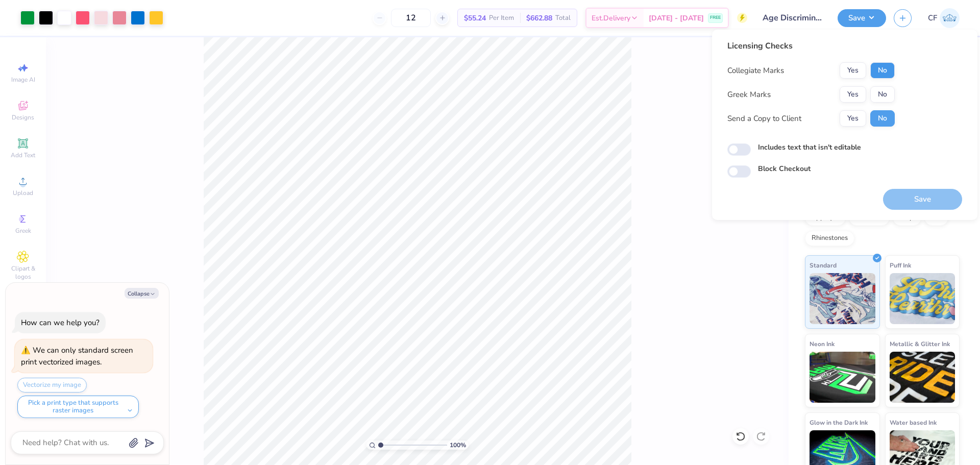 This screenshot has height=465, width=980. I want to click on span: Upload, so click(23, 193).